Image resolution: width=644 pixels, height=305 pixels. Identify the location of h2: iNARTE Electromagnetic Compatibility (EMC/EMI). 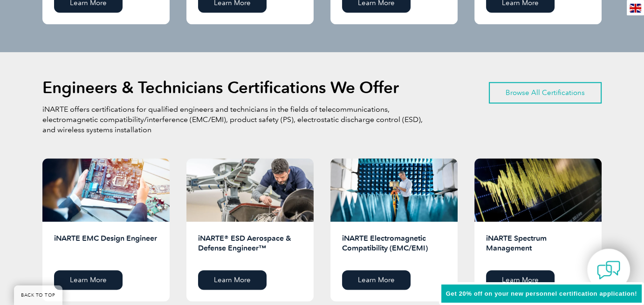
(394, 248).